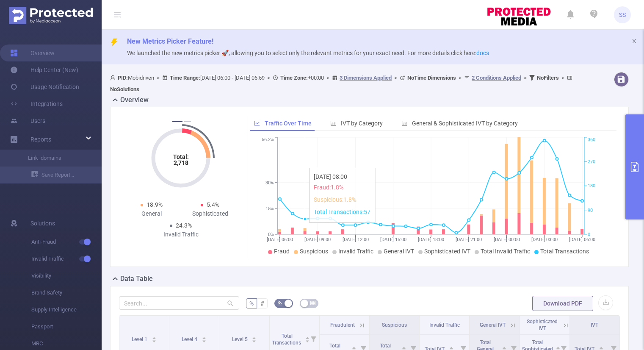  What do you see at coordinates (635, 41) in the screenshot?
I see `button: icon: close` at bounding box center [635, 41].